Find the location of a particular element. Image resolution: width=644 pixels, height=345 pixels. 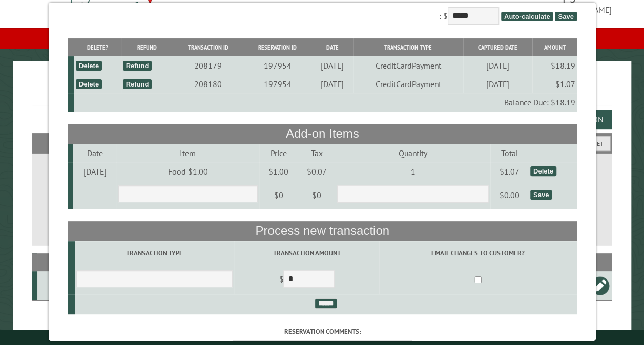

td: Quantity is located at coordinates (413, 153).